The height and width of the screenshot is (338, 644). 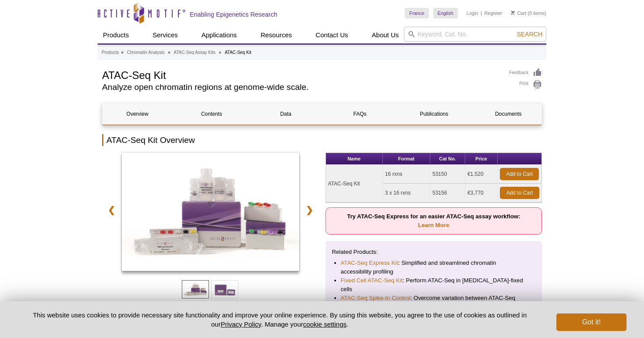 I want to click on strong: Try ATAC-Seq Express for an easier ATAC-Seq assay workflow:, so click(x=433, y=220).